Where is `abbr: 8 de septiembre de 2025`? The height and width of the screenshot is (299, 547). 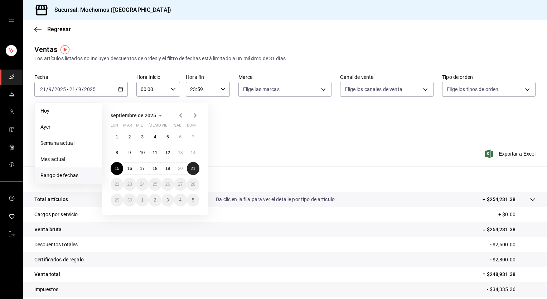 abbr: 8 de septiembre de 2025 is located at coordinates (117, 153).